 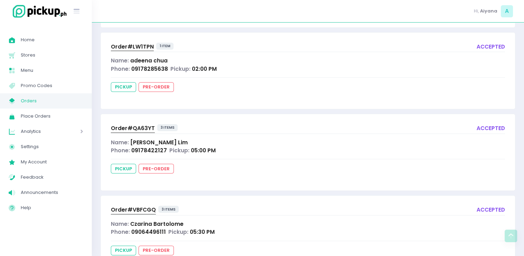 I want to click on span: Settings, so click(x=52, y=147).